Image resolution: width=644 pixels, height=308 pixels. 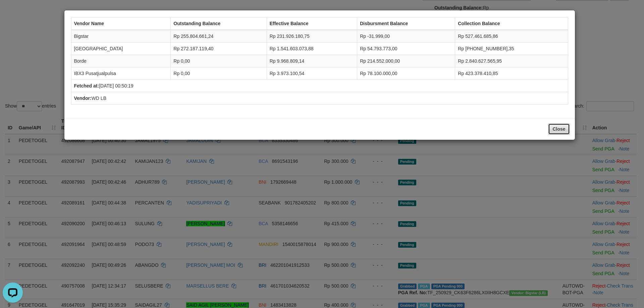 I want to click on b: Fetched at:, so click(x=87, y=86).